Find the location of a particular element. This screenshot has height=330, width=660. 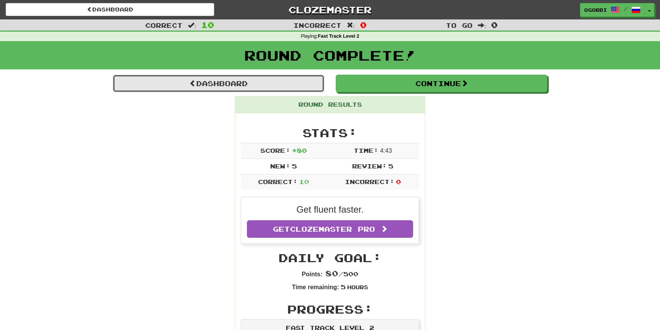

span: 80 is located at coordinates (332, 273).